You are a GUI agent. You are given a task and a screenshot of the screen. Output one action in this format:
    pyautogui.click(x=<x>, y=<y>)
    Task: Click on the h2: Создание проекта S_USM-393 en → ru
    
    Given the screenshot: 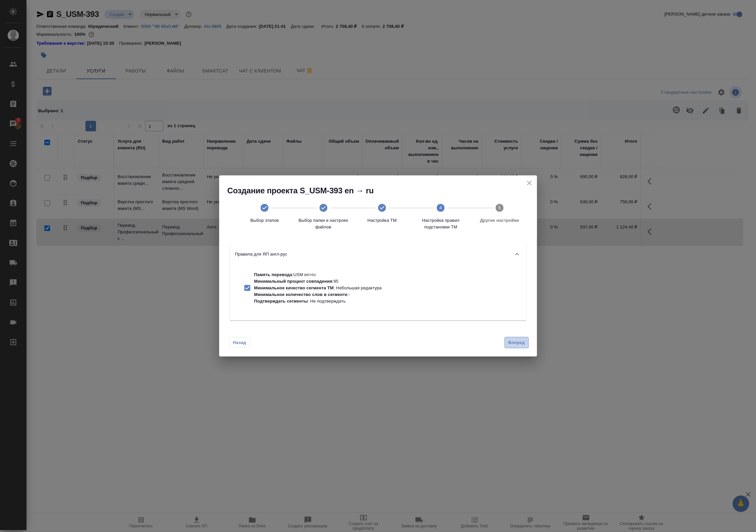 What is the action you would take?
    pyautogui.click(x=382, y=191)
    